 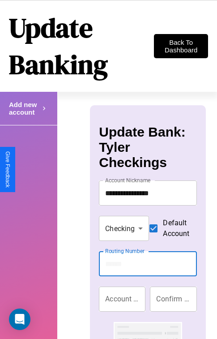 What do you see at coordinates (148, 147) in the screenshot?
I see `h3: Update Bank: Tyler Checkings` at bounding box center [148, 147].